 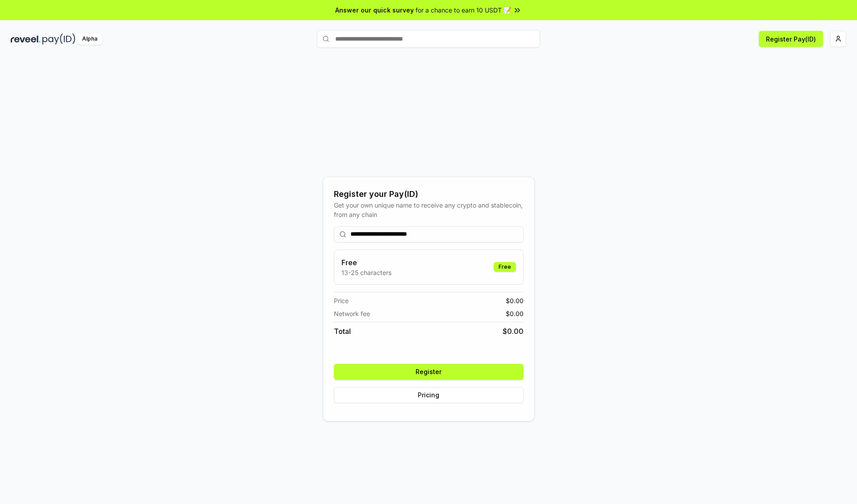 I want to click on button: Register Pay(ID), so click(x=791, y=39).